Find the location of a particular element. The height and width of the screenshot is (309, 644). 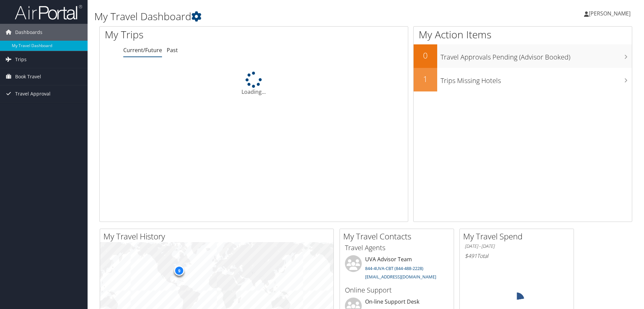

h3: Travel Agents is located at coordinates (397, 248).